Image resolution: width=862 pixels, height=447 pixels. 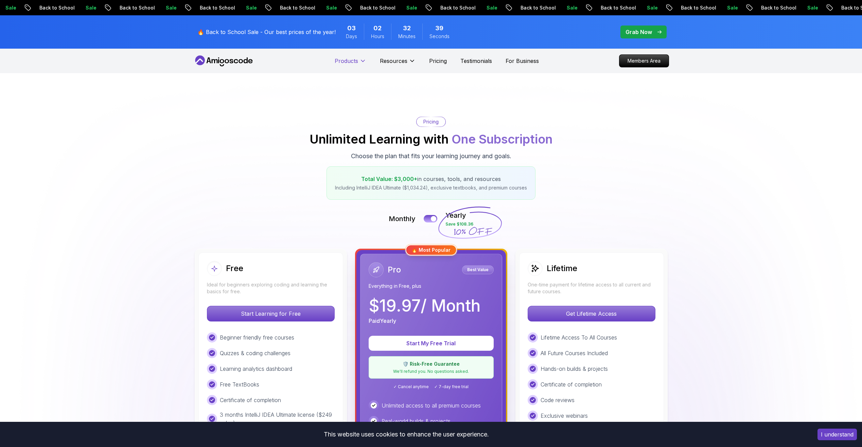 What do you see at coordinates (346, 61) in the screenshot?
I see `p: Products` at bounding box center [346, 61].